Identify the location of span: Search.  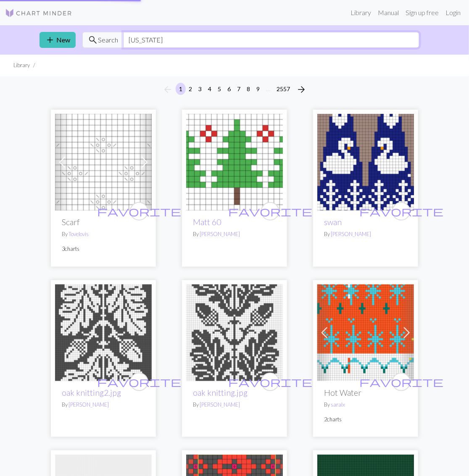
(108, 40).